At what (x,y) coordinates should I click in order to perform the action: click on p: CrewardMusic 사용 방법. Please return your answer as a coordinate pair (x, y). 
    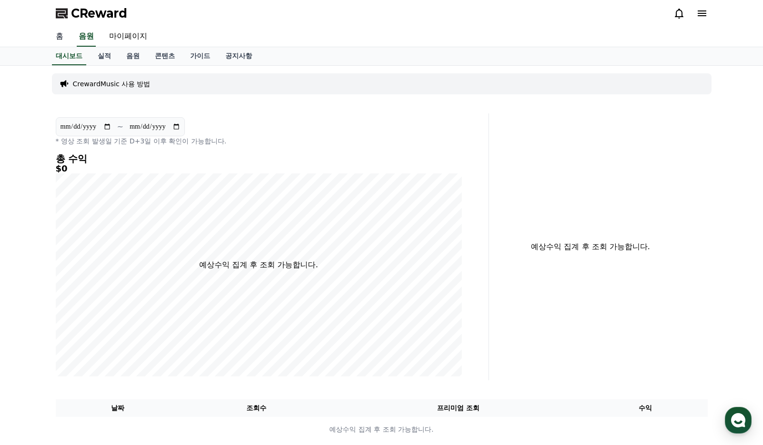
    Looking at the image, I should click on (111, 84).